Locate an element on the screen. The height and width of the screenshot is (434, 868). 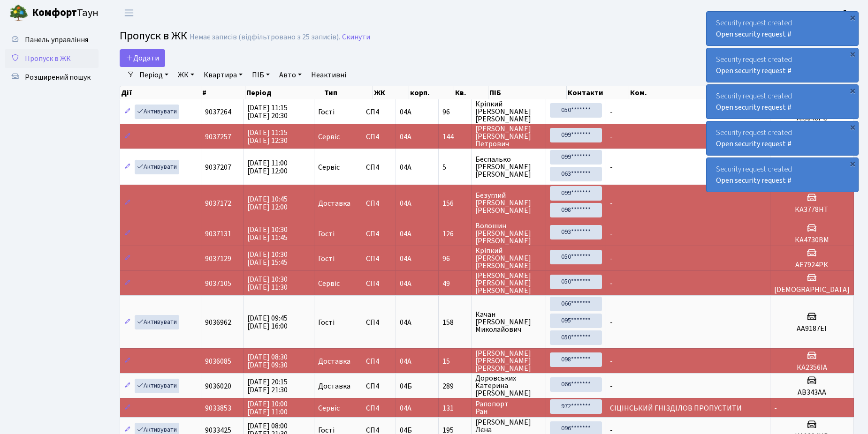
a: Консьєрж б. 4. is located at coordinates (830, 13).